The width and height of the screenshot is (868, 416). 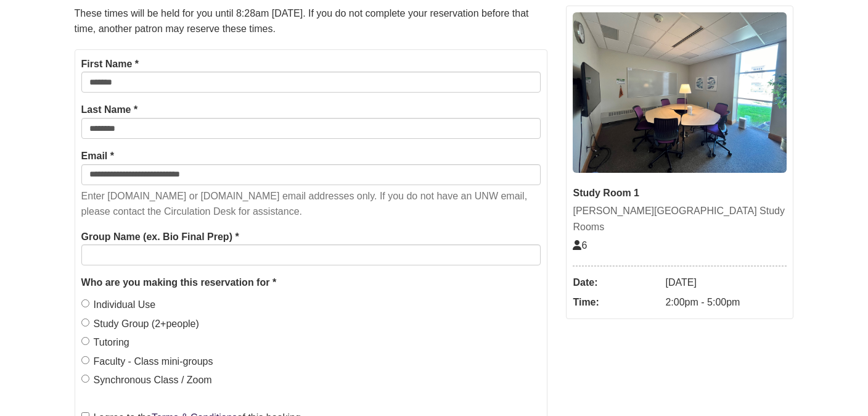 I want to click on label: Email *, so click(x=98, y=156).